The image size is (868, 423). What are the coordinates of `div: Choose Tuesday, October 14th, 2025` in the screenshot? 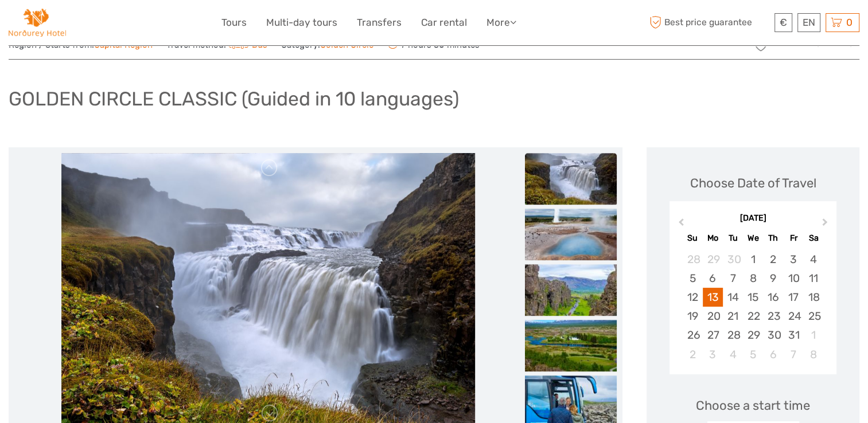 It's located at (732, 297).